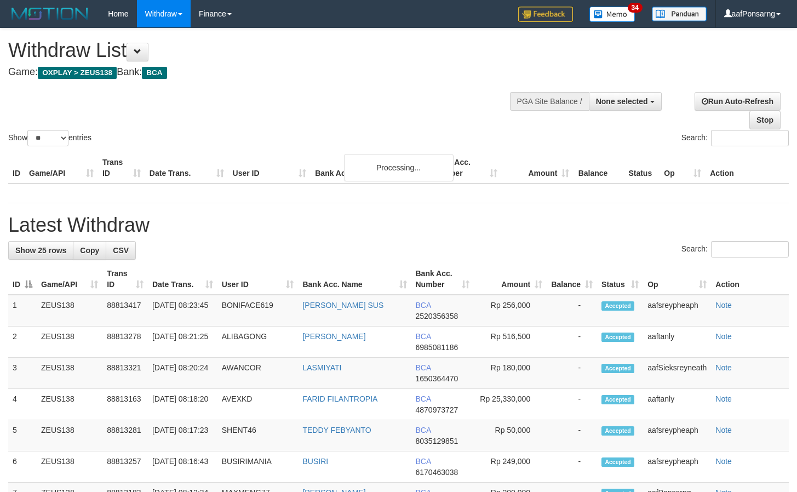  I want to click on th: Bank Acc. Name, so click(370, 168).